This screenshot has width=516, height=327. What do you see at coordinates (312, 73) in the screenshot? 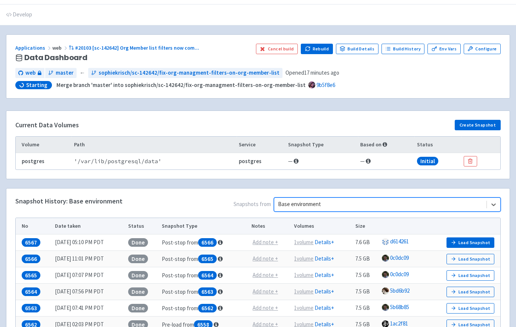
I see `span: Opened` at bounding box center [312, 73].